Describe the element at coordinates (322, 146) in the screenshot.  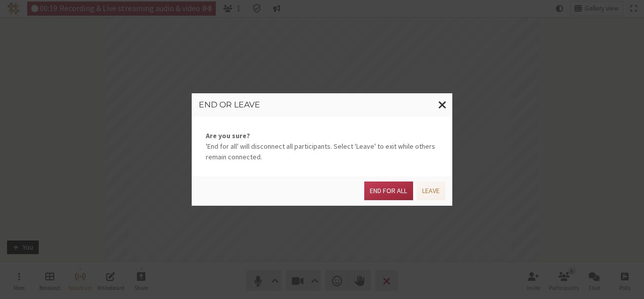
I see `div: 'End for all' will disconnect all participants. Select 'Leave' to exit while others remain connec...` at that location.